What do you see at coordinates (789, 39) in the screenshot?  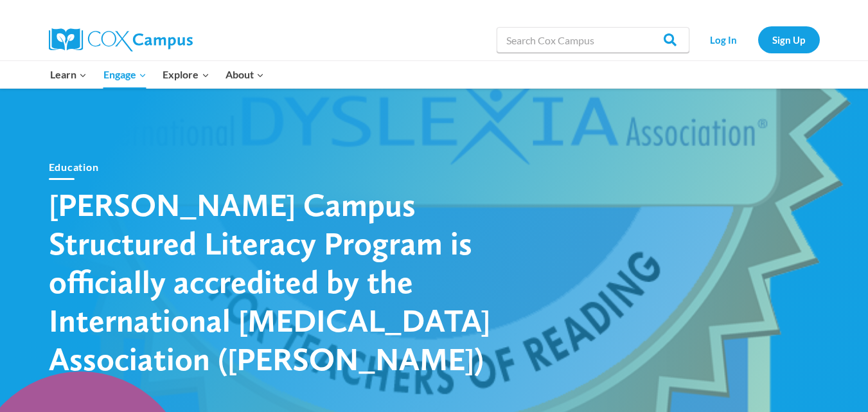 I see `a: Sign Up` at bounding box center [789, 39].